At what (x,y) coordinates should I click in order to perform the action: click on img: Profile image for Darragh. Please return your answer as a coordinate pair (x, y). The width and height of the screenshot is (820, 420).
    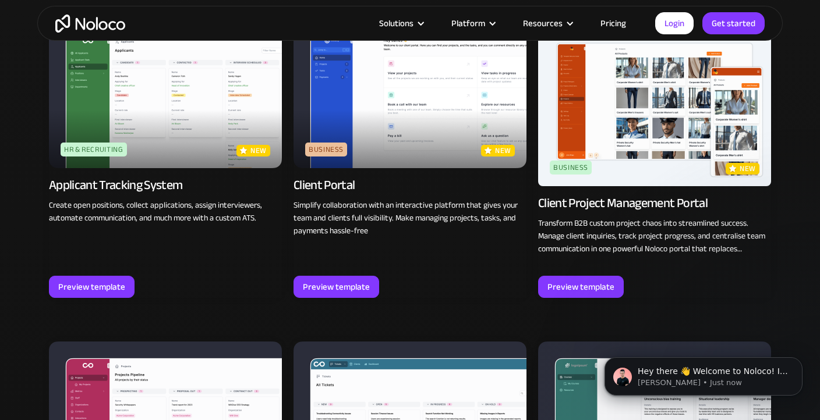
    Looking at the image, I should click on (36, 44).